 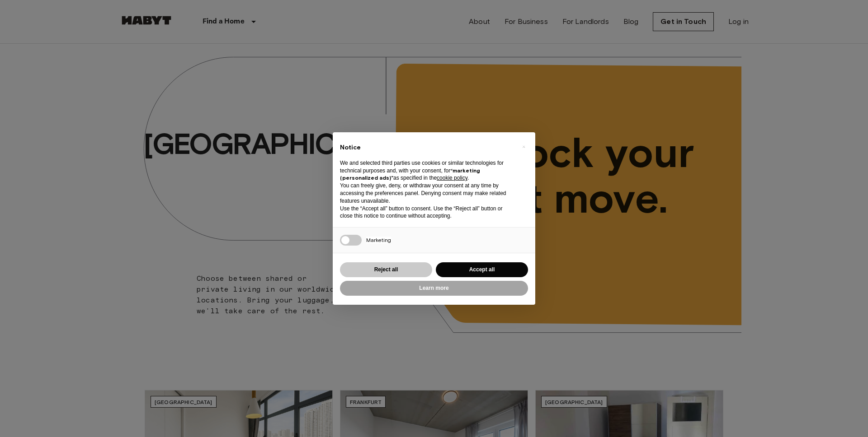 I want to click on button: Learn more, so click(x=434, y=288).